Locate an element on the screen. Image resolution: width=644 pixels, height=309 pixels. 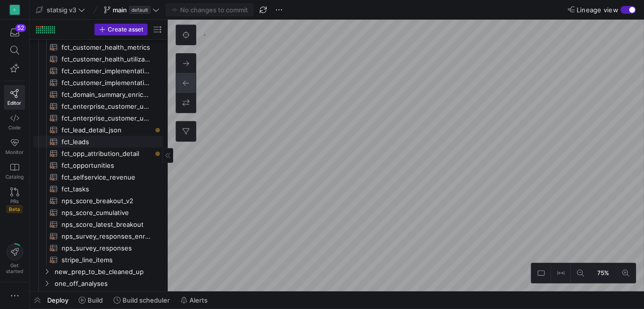
span: Beta is located at coordinates (14, 209).